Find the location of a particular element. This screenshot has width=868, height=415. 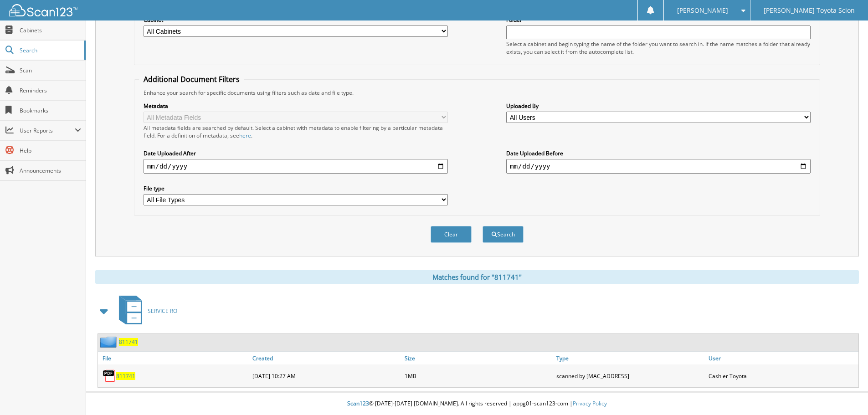

label: Date Uploaded Before is located at coordinates (658, 153).